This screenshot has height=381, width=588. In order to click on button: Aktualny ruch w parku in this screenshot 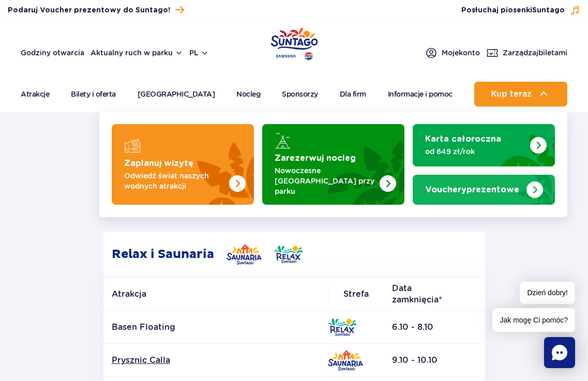, I will do `click(136, 53)`.